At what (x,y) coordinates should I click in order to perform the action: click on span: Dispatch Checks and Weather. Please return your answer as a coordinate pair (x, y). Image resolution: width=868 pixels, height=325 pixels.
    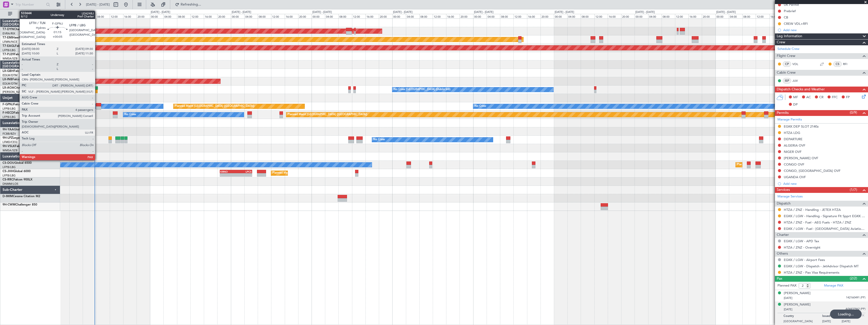
    Looking at the image, I should click on (801, 89).